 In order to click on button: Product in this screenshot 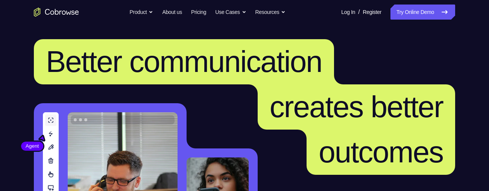, I will do `click(141, 12)`.